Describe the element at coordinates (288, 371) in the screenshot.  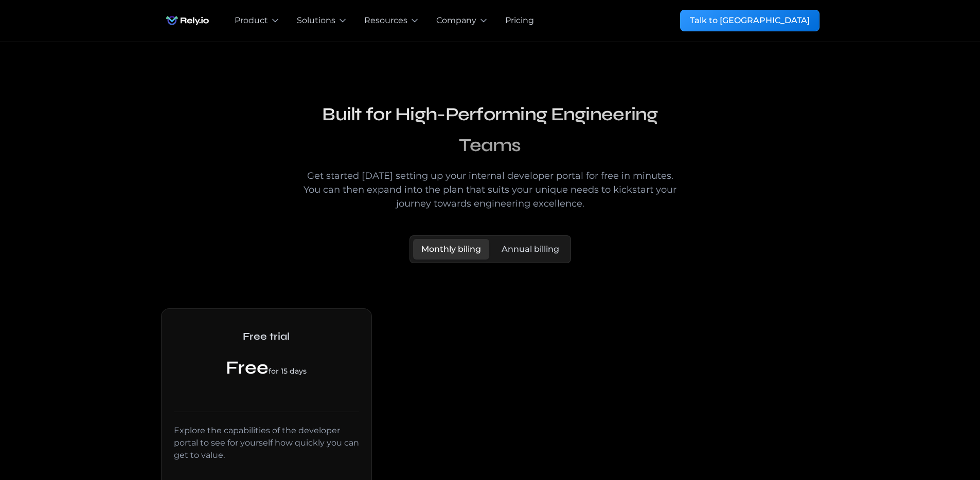
I see `span: for 15 days` at that location.